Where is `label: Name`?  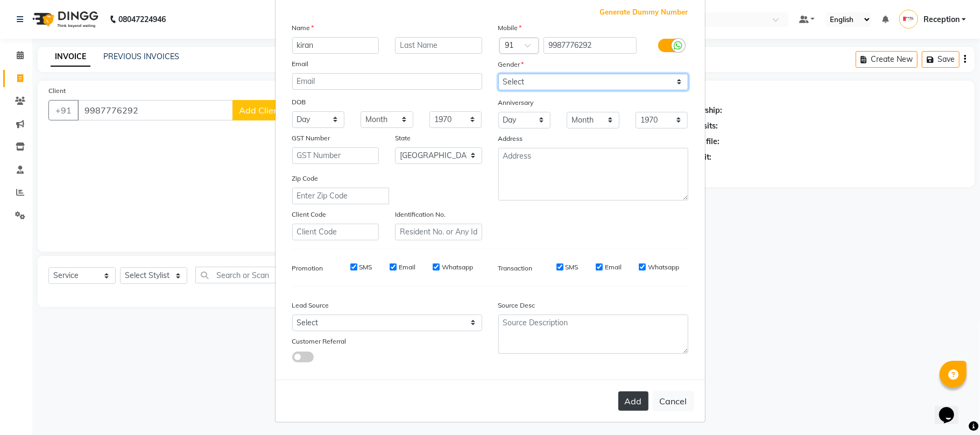 label: Name is located at coordinates (303, 28).